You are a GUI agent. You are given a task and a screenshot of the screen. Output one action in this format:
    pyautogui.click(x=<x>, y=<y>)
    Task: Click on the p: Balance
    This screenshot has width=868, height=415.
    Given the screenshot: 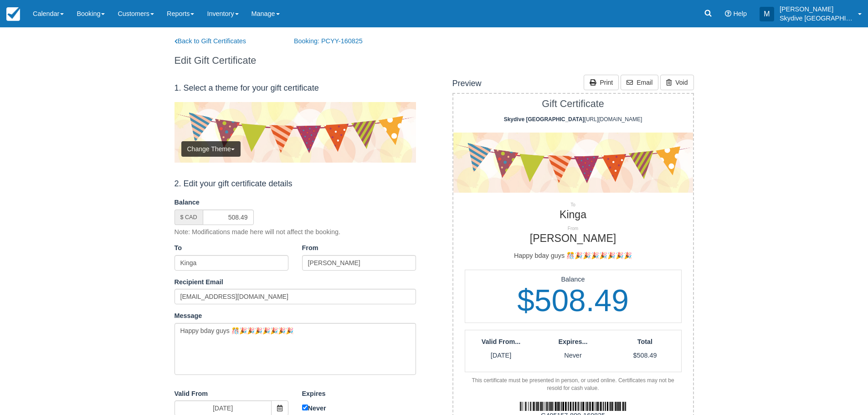 What is the action you would take?
    pyautogui.click(x=573, y=279)
    